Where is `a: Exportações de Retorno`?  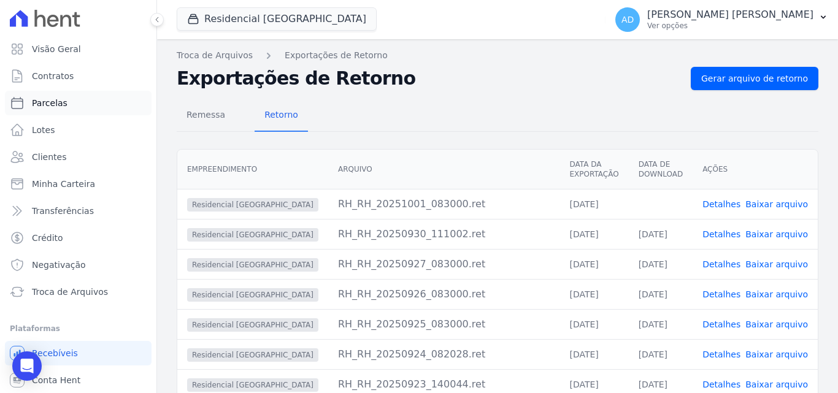 a: Exportações de Retorno is located at coordinates (336, 55).